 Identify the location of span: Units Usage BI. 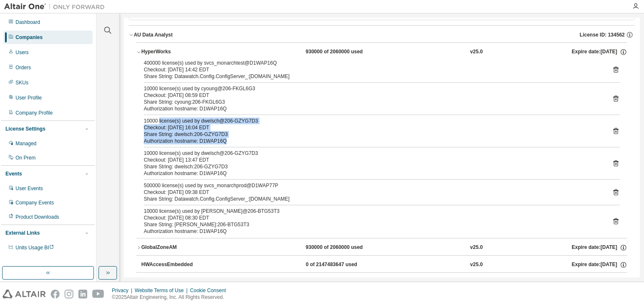
(35, 247).